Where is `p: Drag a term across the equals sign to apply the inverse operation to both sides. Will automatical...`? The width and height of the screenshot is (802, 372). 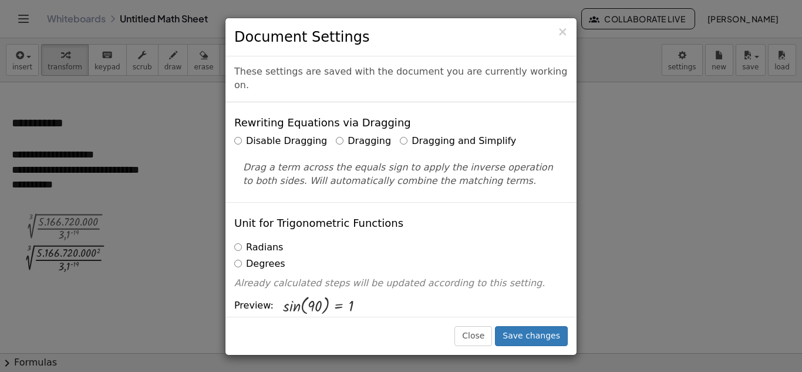 p: Drag a term across the equals sign to apply the inverse operation to both sides. Will automatical... is located at coordinates (401, 174).